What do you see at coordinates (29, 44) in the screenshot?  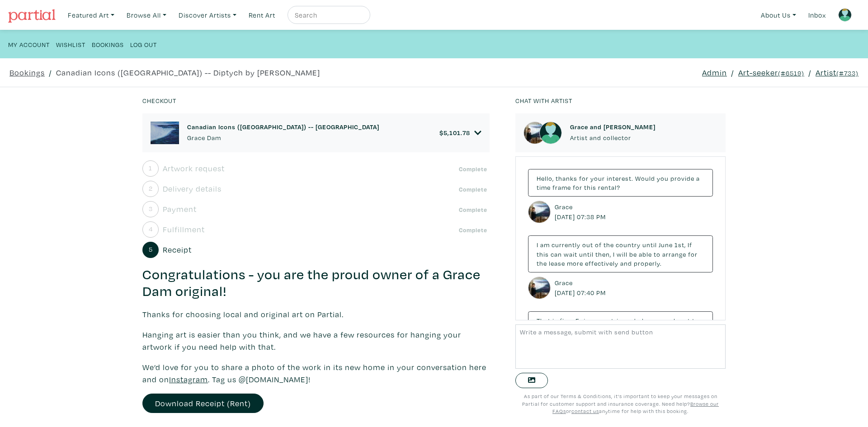 I see `a: My Account` at bounding box center [29, 44].